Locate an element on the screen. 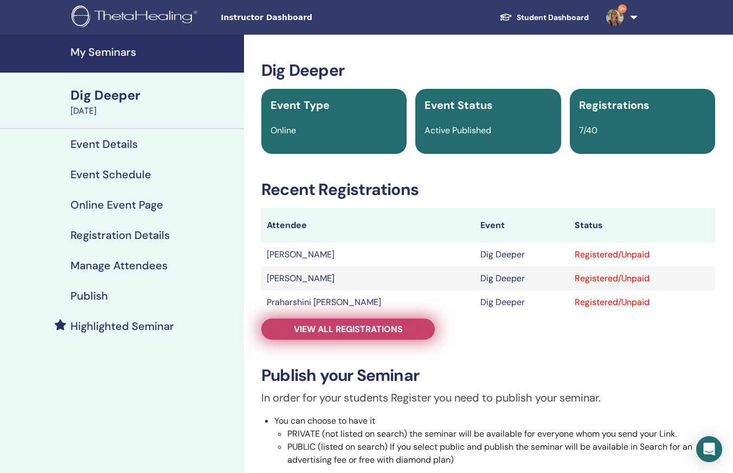 This screenshot has height=473, width=733. img: default.png is located at coordinates (615, 17).